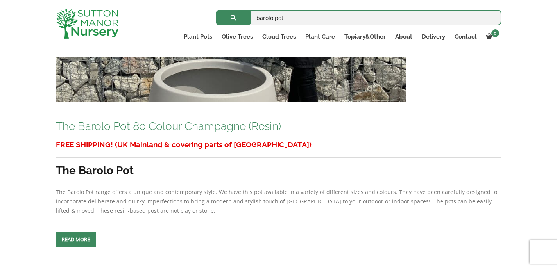 The height and width of the screenshot is (269, 557). Describe the element at coordinates (495, 33) in the screenshot. I see `span: 0` at that location.